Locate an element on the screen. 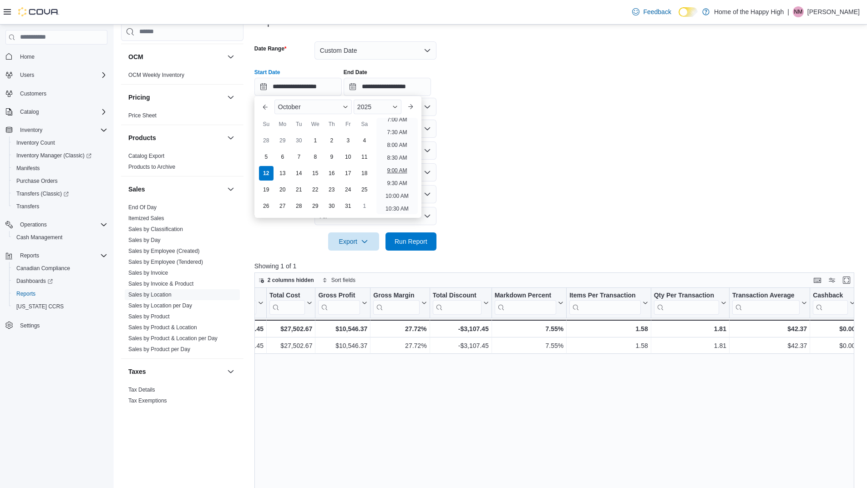 The image size is (867, 488). span: Users is located at coordinates (62, 75).